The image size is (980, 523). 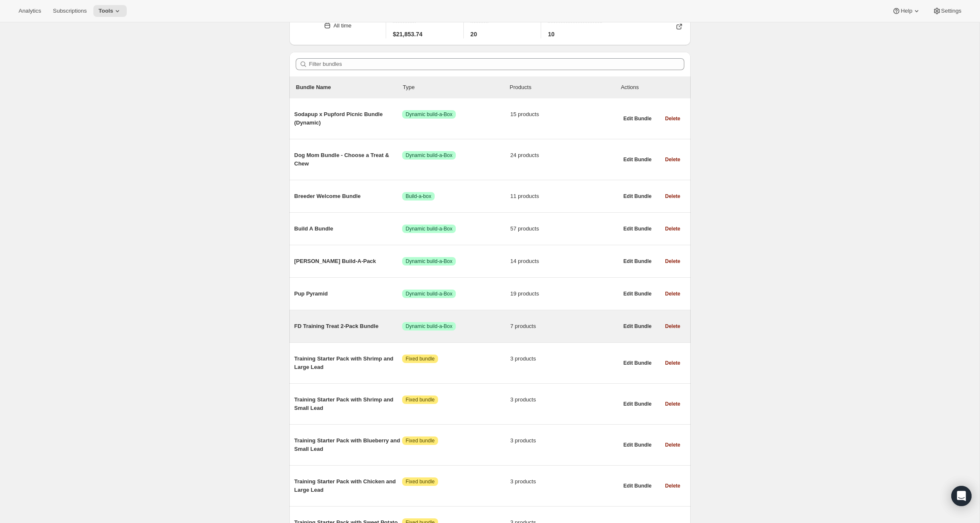 I want to click on button: Tools, so click(x=110, y=11).